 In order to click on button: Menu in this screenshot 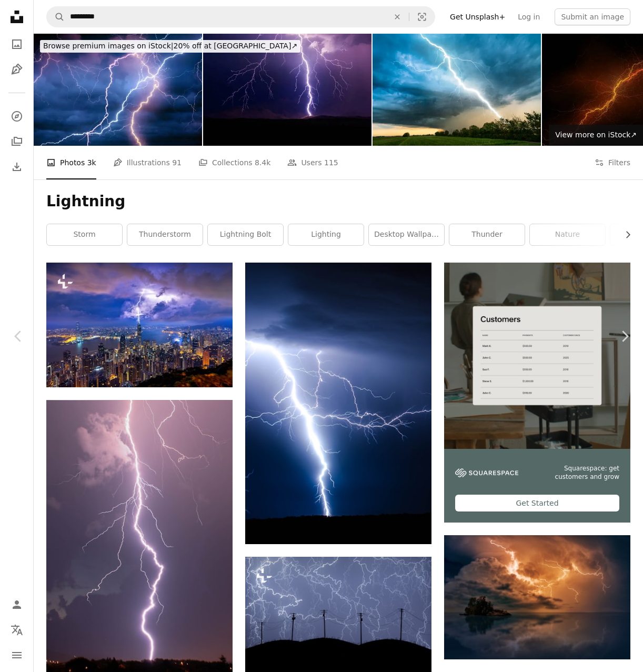, I will do `click(17, 655)`.